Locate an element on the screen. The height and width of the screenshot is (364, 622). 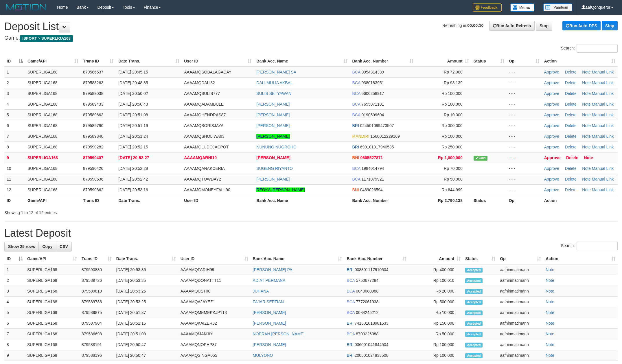
th: Date Trans.: activate to sort column ascending is located at coordinates (149, 61).